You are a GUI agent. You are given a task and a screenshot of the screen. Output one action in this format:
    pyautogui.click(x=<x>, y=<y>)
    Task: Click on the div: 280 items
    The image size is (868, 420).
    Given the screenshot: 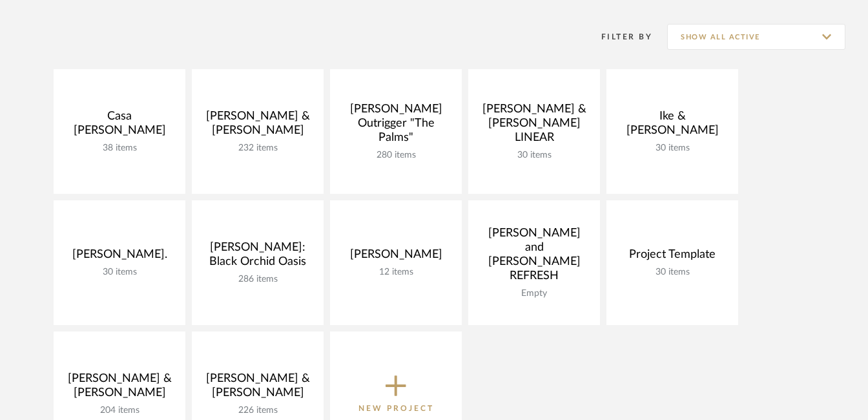 What is the action you would take?
    pyautogui.click(x=396, y=155)
    